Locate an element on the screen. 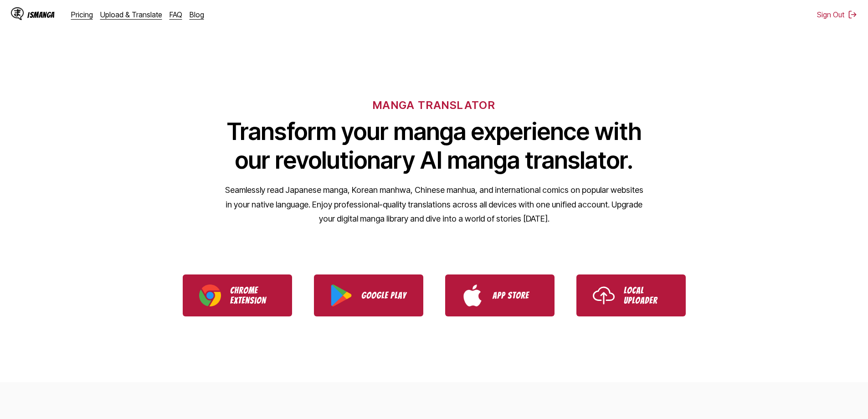  p: App Store is located at coordinates (515, 295).